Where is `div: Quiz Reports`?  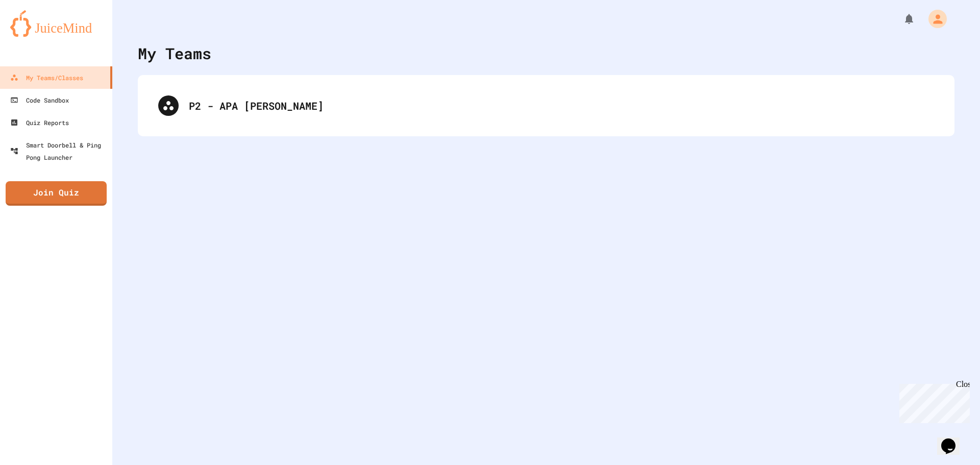 div: Quiz Reports is located at coordinates (40, 122).